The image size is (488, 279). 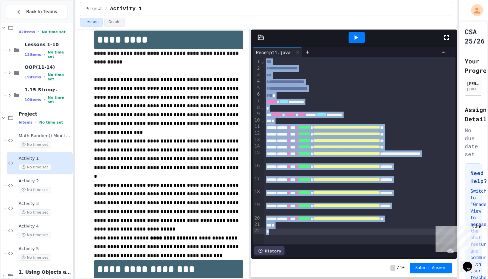 I want to click on span: Activity 2, so click(x=45, y=181).